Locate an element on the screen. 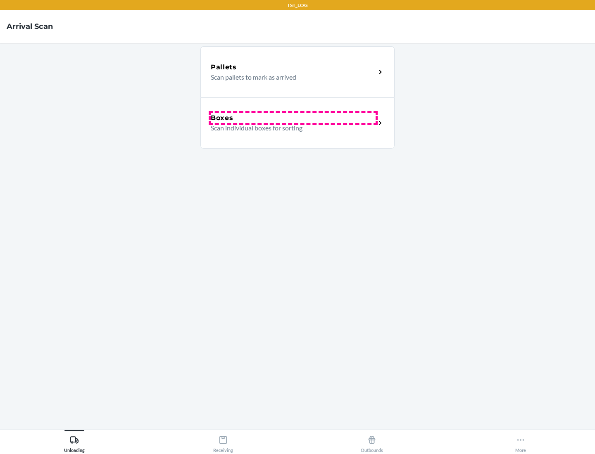  button: Receiving is located at coordinates (223, 441).